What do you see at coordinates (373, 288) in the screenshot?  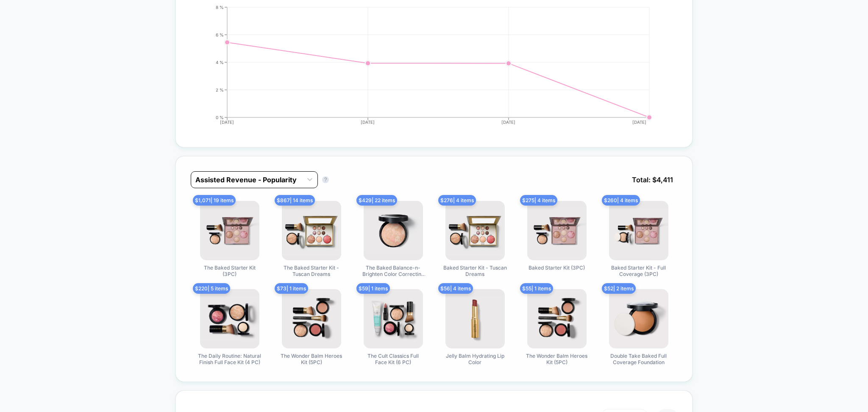 I see `span: $ 59 | 1 items` at bounding box center [373, 288].